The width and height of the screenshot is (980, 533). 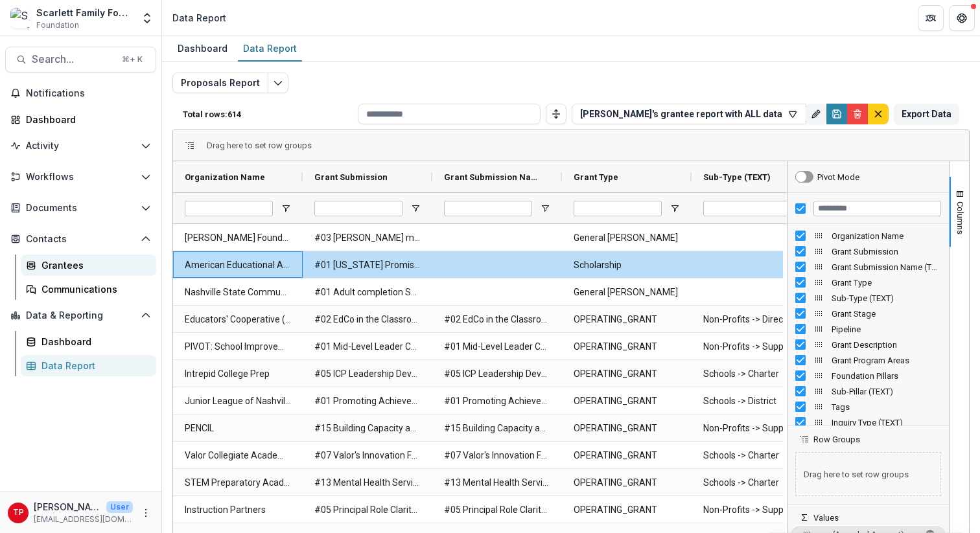 I want to click on span: Inquiry Type (TEXT), so click(x=886, y=423).